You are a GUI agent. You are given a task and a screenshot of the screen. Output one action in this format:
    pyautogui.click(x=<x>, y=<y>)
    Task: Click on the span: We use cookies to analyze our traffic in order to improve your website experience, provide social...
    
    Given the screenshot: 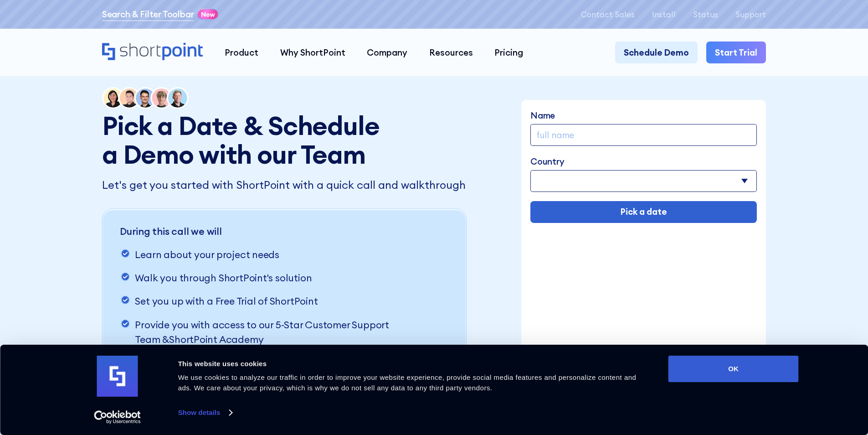 What is the action you would take?
    pyautogui.click(x=408, y=383)
    